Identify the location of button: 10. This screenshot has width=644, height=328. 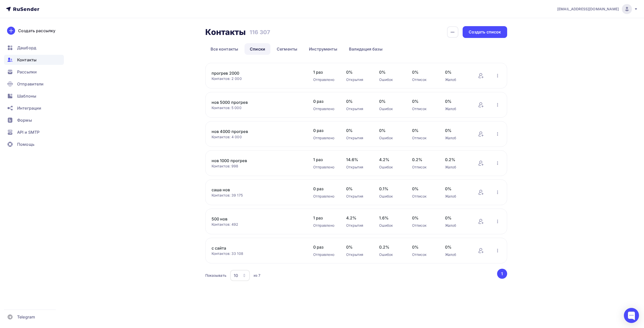
(240, 276).